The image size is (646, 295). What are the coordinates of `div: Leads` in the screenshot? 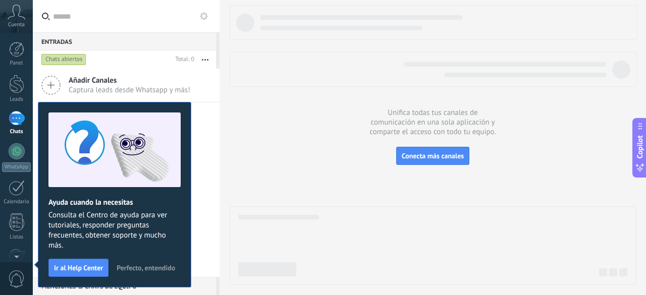 It's located at (17, 99).